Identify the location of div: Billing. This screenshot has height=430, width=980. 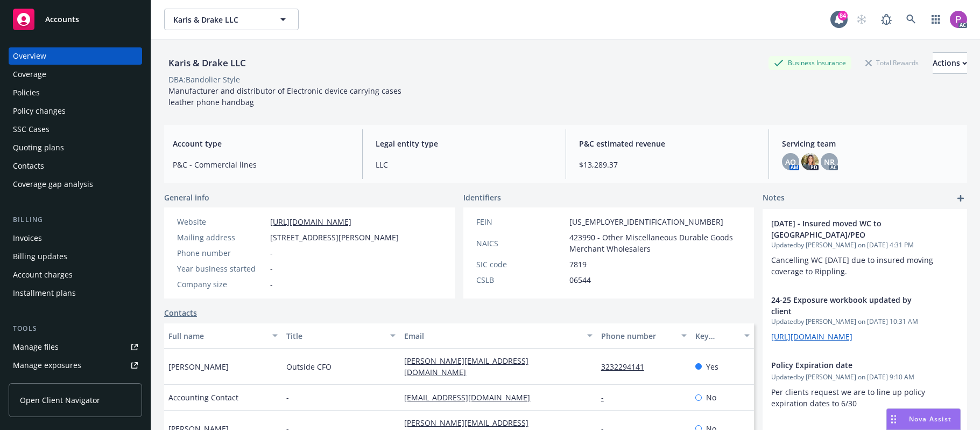
(75, 220).